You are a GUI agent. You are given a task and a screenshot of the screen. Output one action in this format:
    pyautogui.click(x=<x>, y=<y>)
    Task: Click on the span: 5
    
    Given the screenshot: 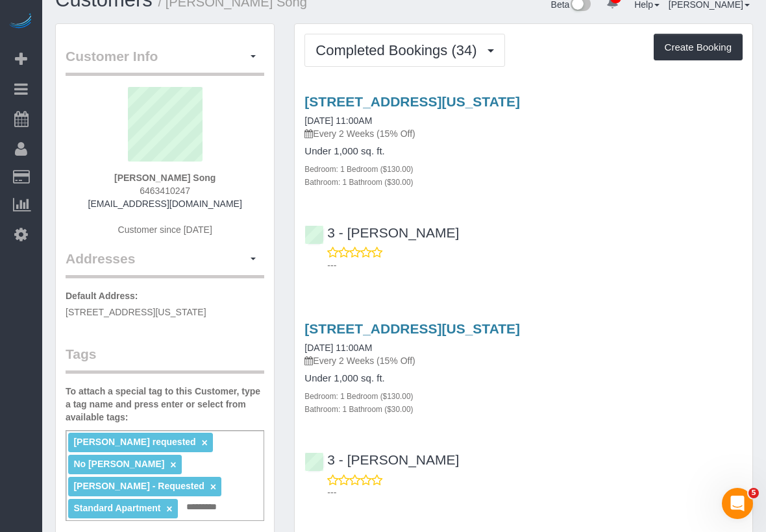 What is the action you would take?
    pyautogui.click(x=754, y=493)
    